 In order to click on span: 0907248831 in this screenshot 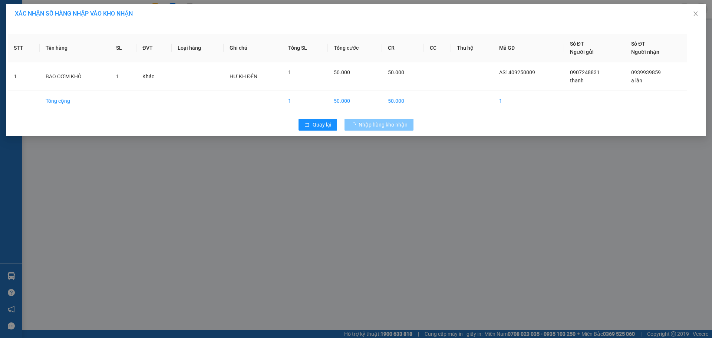, I will do `click(585, 72)`.